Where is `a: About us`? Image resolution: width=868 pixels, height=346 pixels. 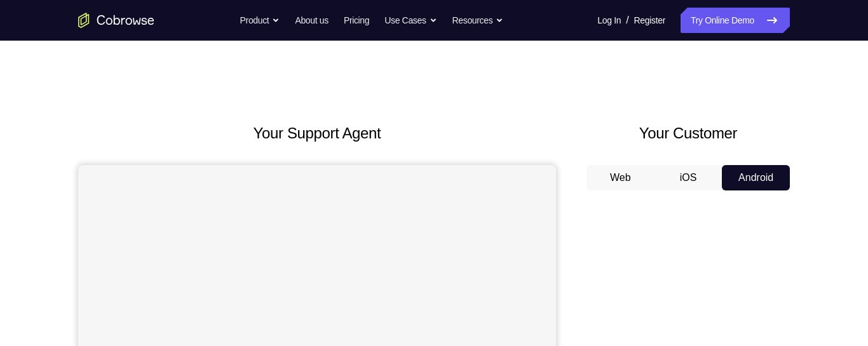 a: About us is located at coordinates (311, 21).